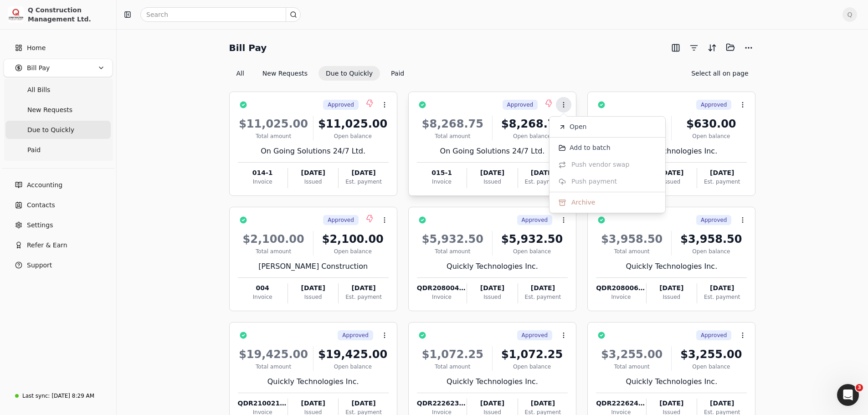 This screenshot has height=415, width=868. Describe the element at coordinates (749, 48) in the screenshot. I see `button: More` at that location.